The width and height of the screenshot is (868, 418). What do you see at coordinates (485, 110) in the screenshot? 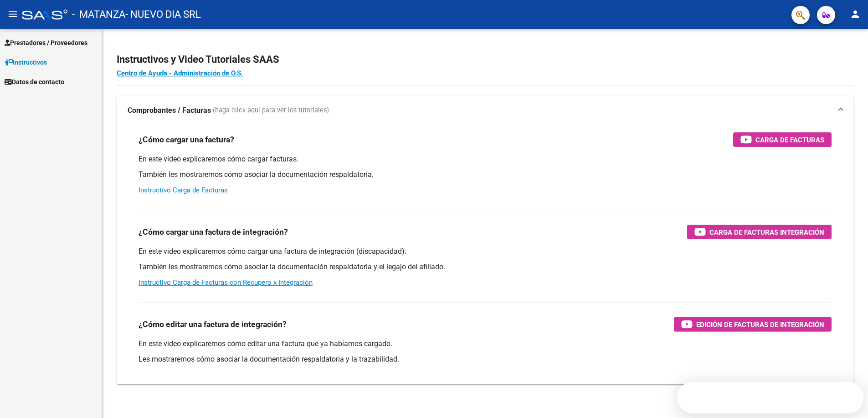
I see `mat-expansion-panel-header: Comprobantes / Facturas (haga click aquí para ver los tutoriales)` at bounding box center [485, 110].